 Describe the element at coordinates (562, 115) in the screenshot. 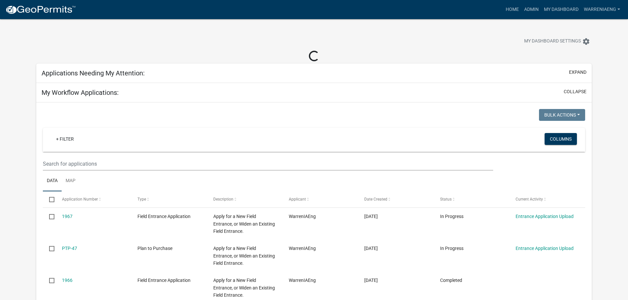

I see `button: Bulk Actions` at that location.